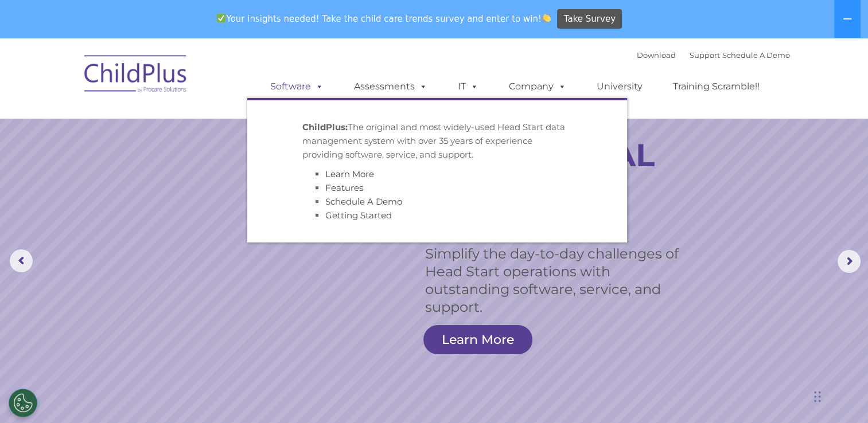 This screenshot has width=868, height=423. I want to click on span: Last name, so click(177, 80).